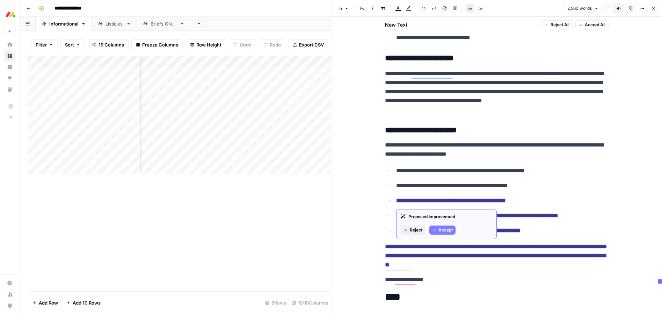 This screenshot has width=662, height=314. What do you see at coordinates (592, 25) in the screenshot?
I see `button: Accept All` at bounding box center [592, 25].